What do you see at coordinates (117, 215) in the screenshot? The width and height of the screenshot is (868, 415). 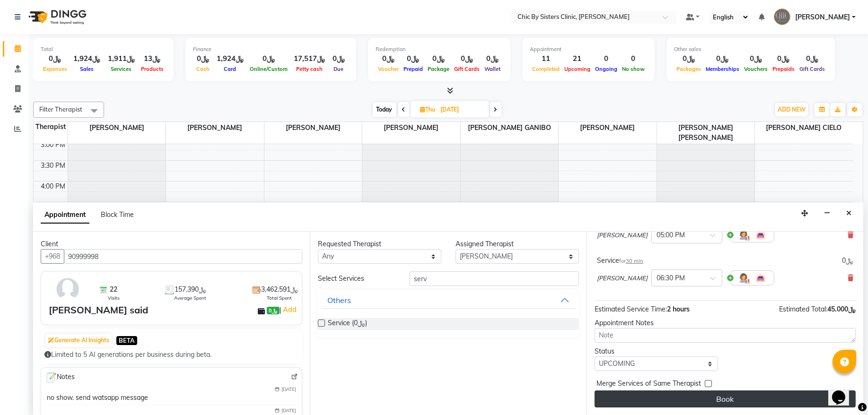 I see `span: Block Time` at bounding box center [117, 215].